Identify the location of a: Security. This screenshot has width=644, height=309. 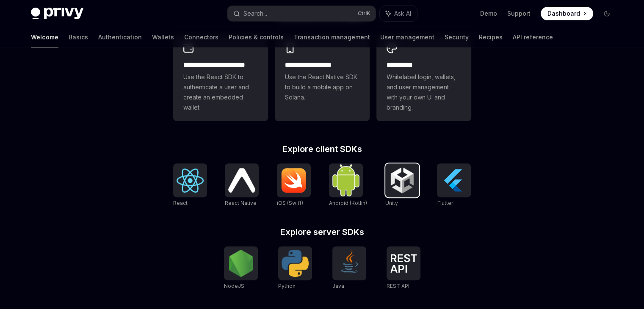
(456, 37).